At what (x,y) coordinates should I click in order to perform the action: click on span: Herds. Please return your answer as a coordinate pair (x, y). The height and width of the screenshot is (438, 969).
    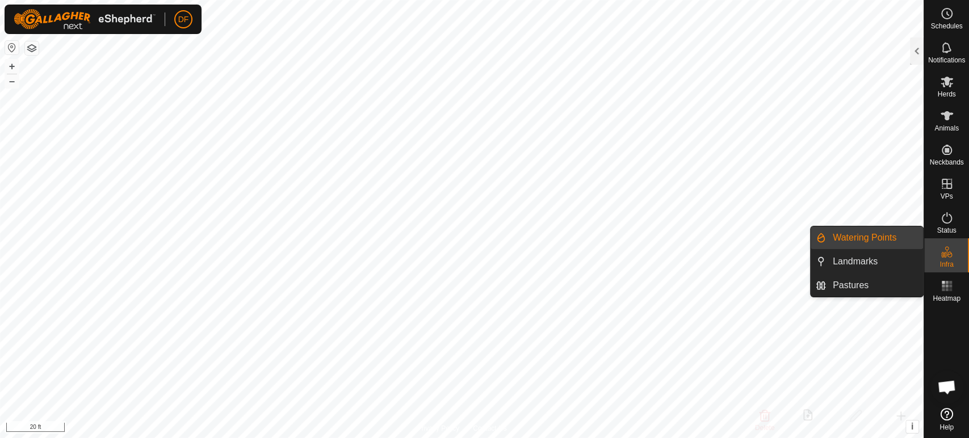
    Looking at the image, I should click on (946, 94).